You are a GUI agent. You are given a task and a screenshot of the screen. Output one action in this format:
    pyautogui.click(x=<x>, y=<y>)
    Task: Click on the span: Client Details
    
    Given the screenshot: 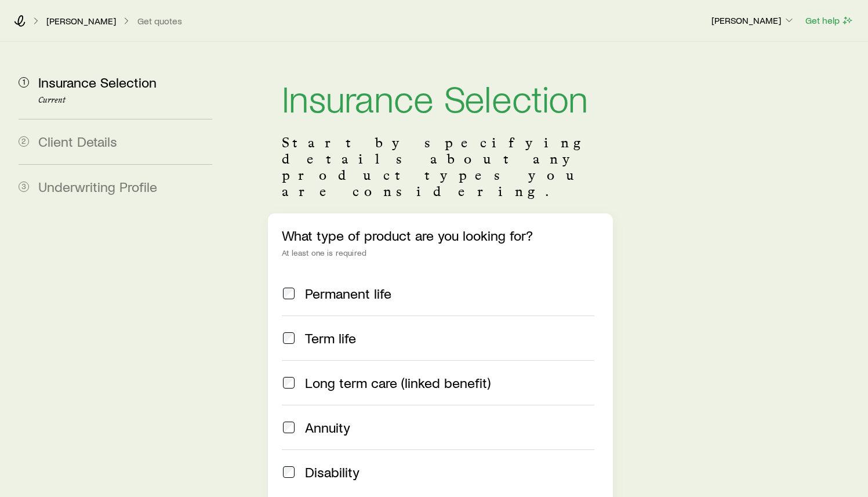 What is the action you would take?
    pyautogui.click(x=78, y=141)
    